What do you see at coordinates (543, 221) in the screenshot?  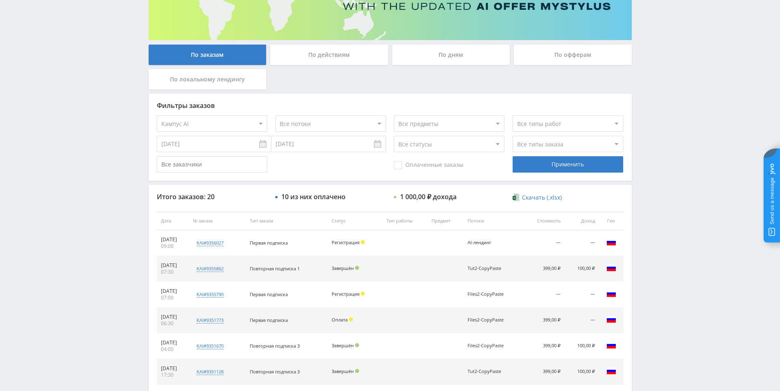 I see `th: Стоимость` at bounding box center [543, 221].